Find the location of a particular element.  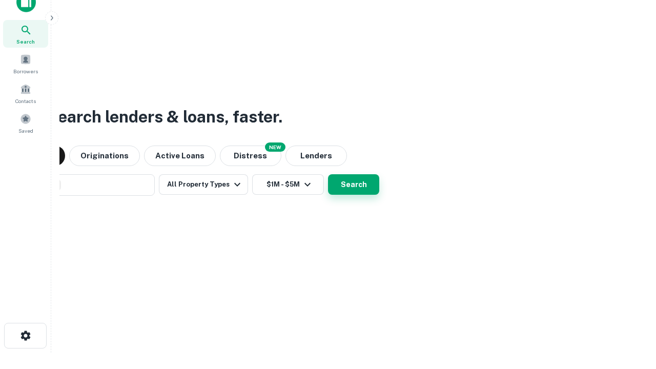

div: Borrowers is located at coordinates (26, 64).